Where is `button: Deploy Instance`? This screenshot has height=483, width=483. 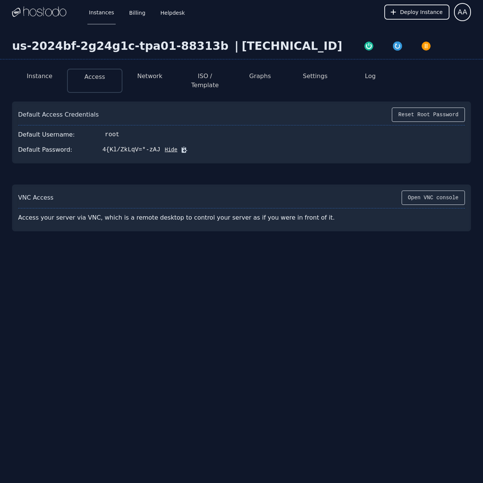 button: Deploy Instance is located at coordinates (417, 12).